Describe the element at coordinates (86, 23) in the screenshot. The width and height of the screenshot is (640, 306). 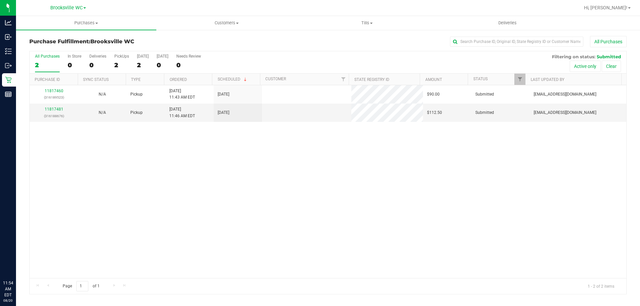
I see `a: Purchases` at that location.